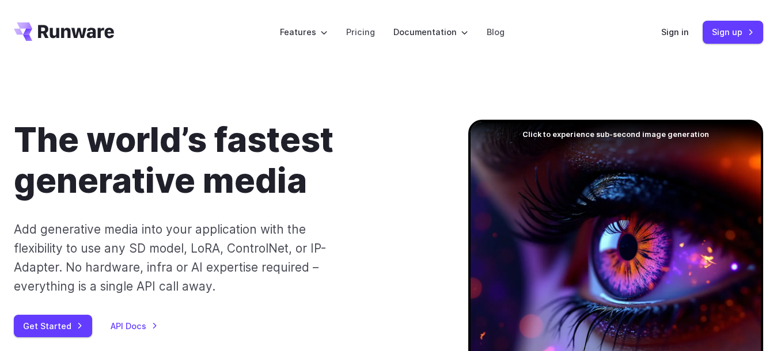  I want to click on label: Documentation, so click(431, 32).